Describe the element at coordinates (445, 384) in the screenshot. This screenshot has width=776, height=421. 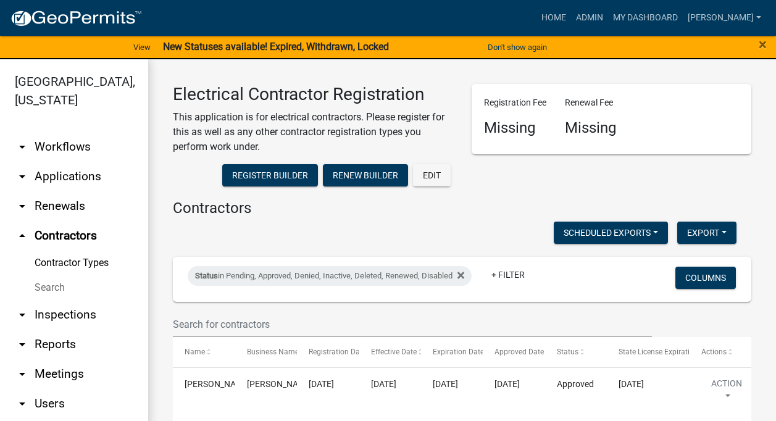
I see `span: 12/31/2025` at that location.